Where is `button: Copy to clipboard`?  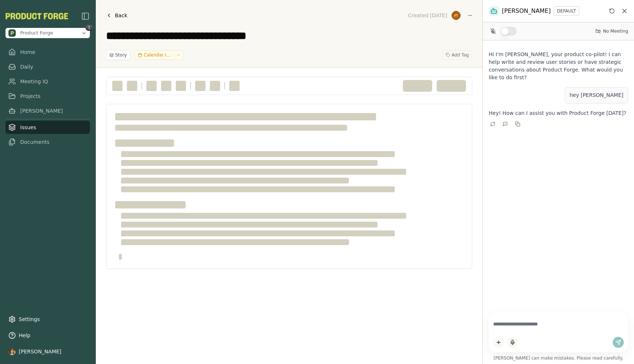
button: Copy to clipboard is located at coordinates (518, 124).